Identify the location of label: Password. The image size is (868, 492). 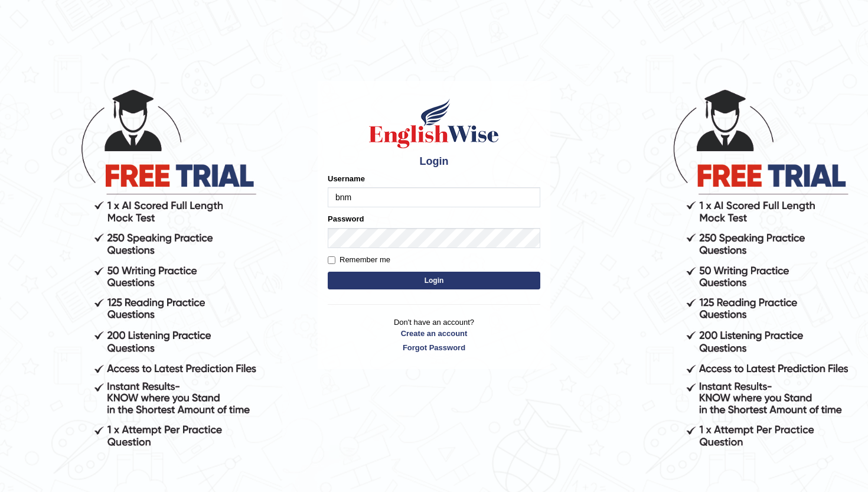
(345, 219).